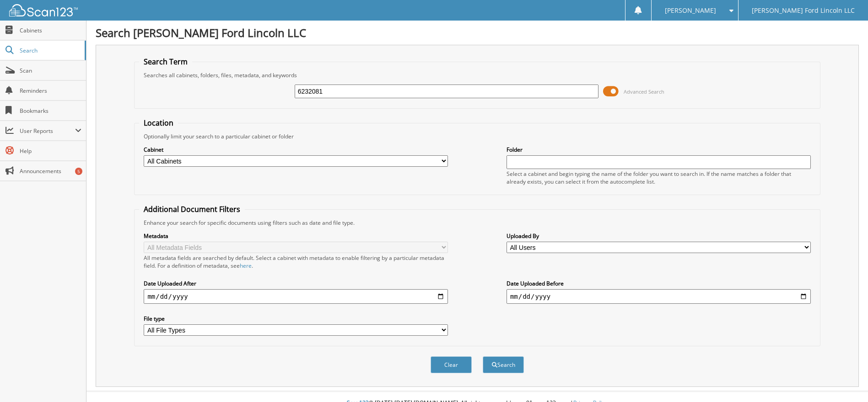 The height and width of the screenshot is (402, 868). I want to click on label: Cabinet, so click(296, 150).